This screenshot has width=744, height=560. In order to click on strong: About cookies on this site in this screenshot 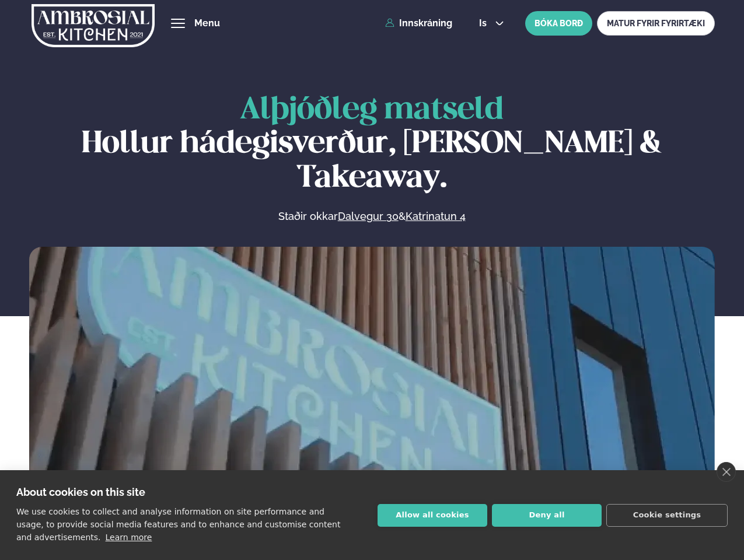, I will do `click(81, 492)`.